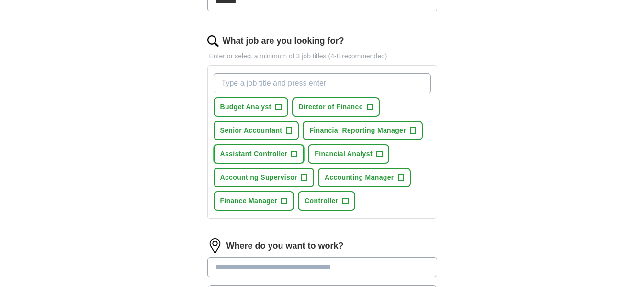 This screenshot has width=644, height=287. I want to click on img: search.png, so click(213, 41).